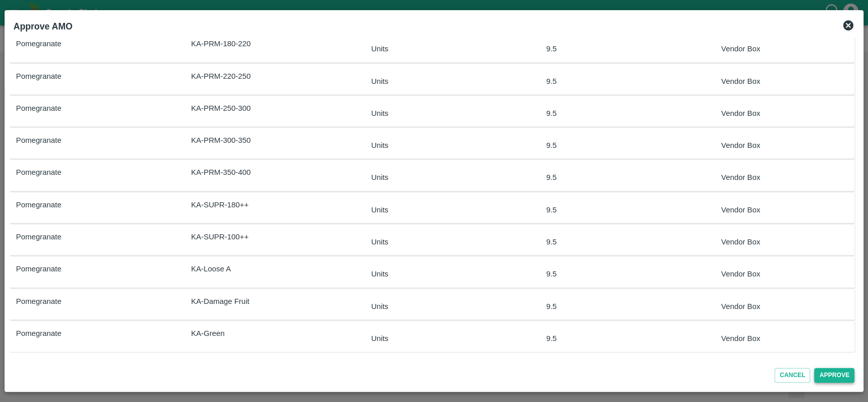  I want to click on p: KA-Loose A, so click(259, 269).